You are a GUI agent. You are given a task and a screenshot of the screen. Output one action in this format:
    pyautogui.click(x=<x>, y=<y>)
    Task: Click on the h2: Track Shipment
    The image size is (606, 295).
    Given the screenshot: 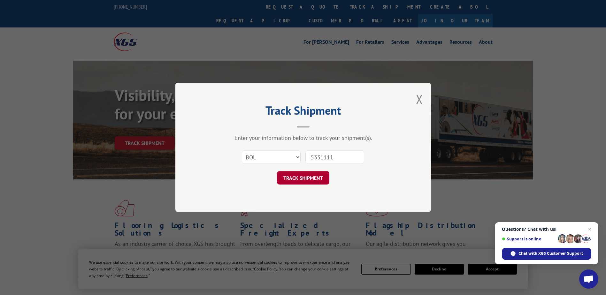 What is the action you would take?
    pyautogui.click(x=303, y=112)
    